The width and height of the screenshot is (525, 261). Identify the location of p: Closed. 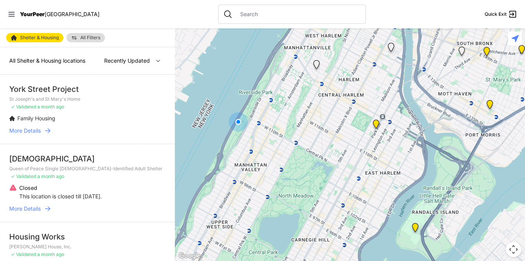
(60, 188).